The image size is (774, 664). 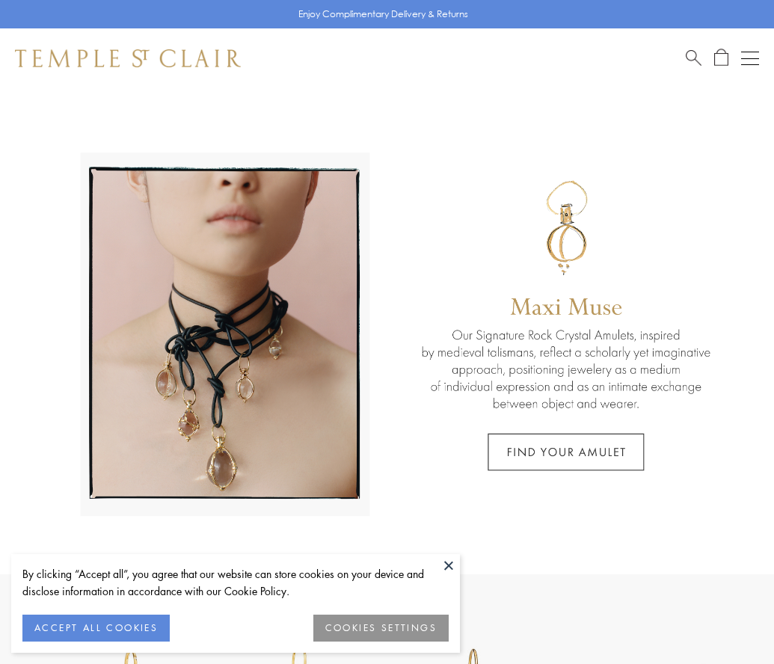 I want to click on img: Temple St. Clair, so click(x=128, y=58).